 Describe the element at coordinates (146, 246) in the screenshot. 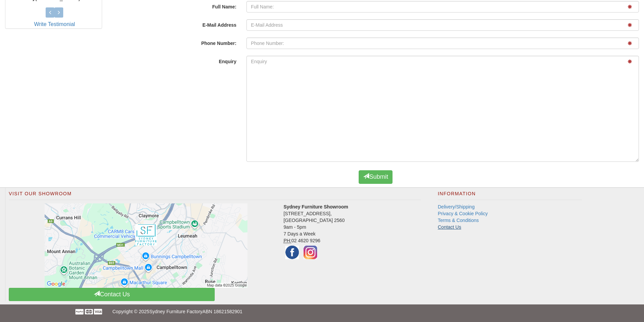

I see `img: Click to activate map` at that location.